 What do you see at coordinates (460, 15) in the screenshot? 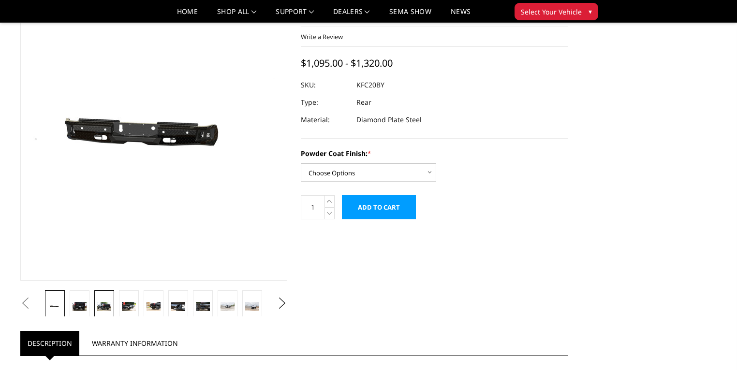
I see `a: News` at bounding box center [460, 15].